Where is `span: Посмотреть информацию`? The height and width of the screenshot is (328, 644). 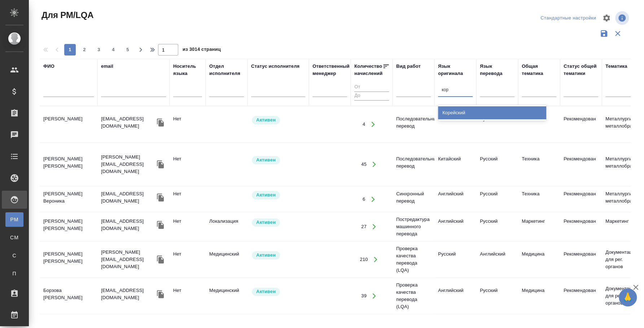
span: Посмотреть информацию is located at coordinates (623, 18).